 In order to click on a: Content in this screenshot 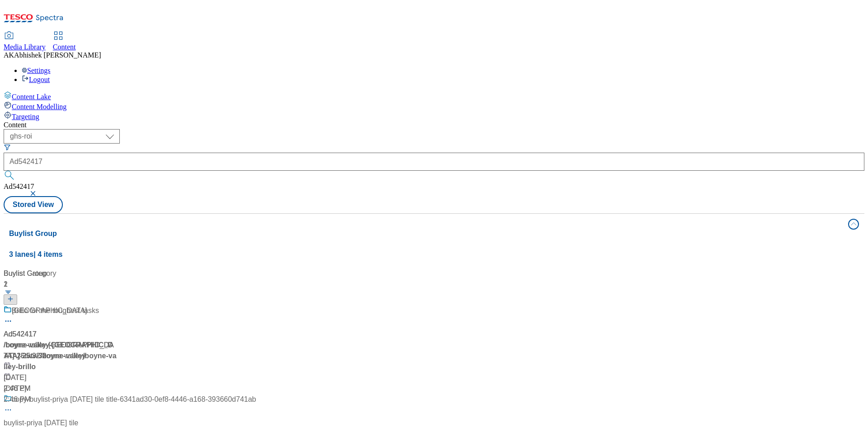, I will do `click(64, 42)`.